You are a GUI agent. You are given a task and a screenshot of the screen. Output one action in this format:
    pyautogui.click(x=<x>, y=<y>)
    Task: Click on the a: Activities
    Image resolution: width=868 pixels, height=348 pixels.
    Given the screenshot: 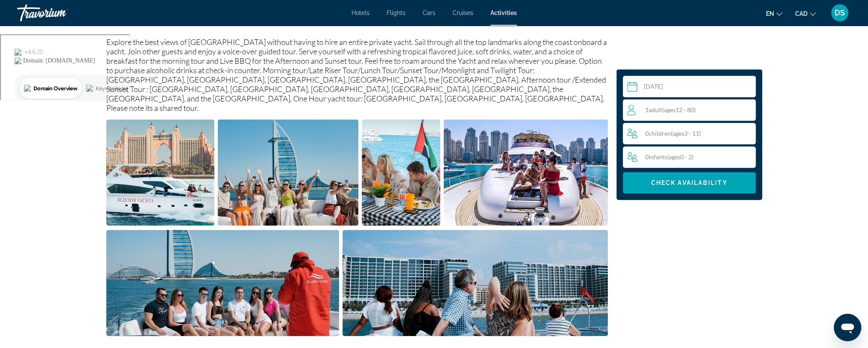 What is the action you would take?
    pyautogui.click(x=503, y=13)
    